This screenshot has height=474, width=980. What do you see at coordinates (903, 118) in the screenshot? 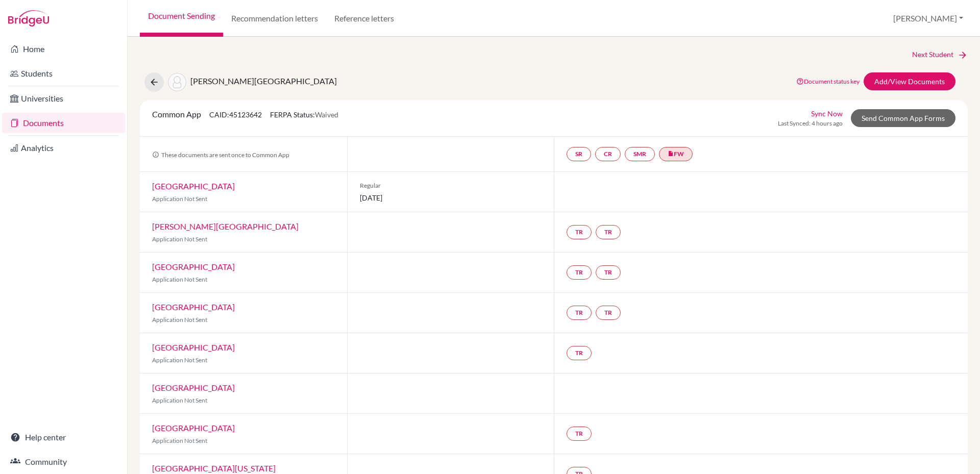
I see `a: Send Common App Forms` at bounding box center [903, 118].